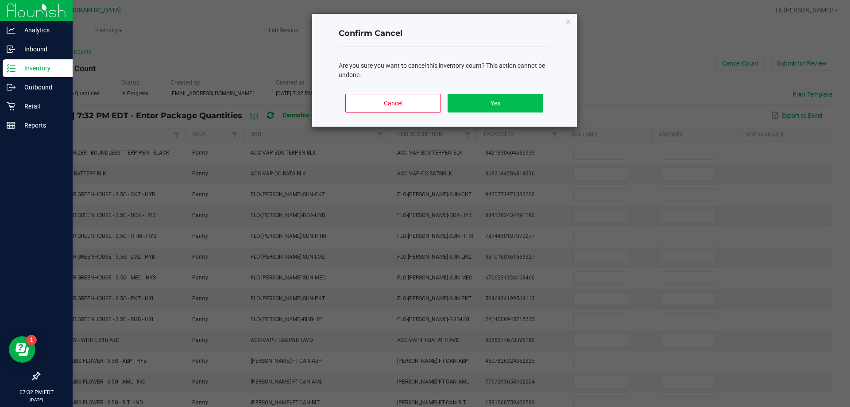 This screenshot has width=850, height=407. I want to click on p: Retail, so click(42, 106).